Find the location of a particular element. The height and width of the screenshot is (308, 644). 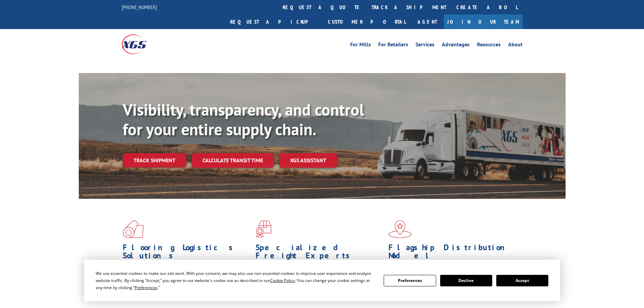

a: Track shipment is located at coordinates (154, 160).